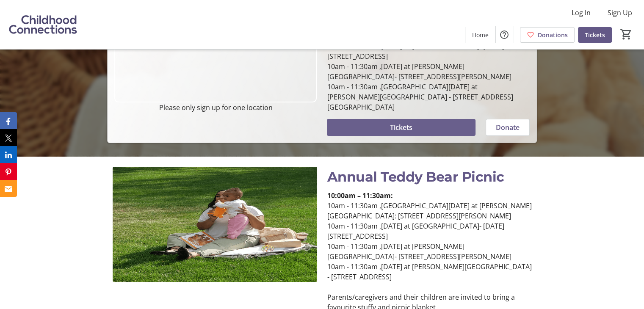 This screenshot has width=644, height=309. I want to click on button: Donate, so click(508, 127).